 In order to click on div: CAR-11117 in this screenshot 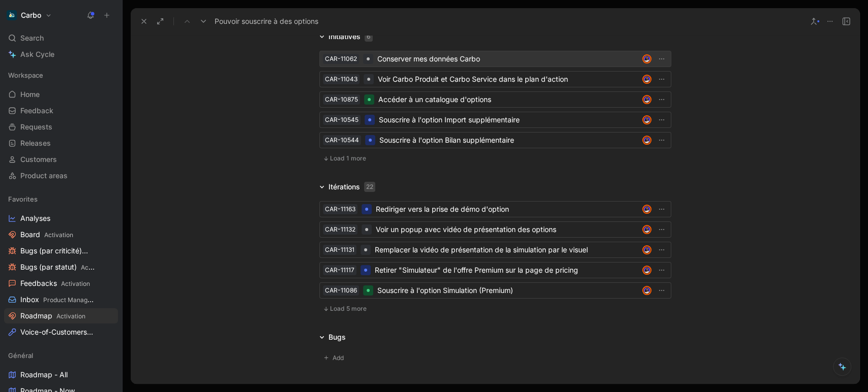, I will do `click(339, 271)`.